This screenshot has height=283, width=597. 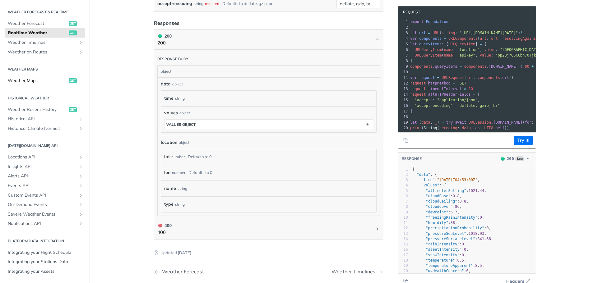 What do you see at coordinates (446, 191) in the screenshot?
I see `span: "altimeterSetting"` at bounding box center [446, 191].